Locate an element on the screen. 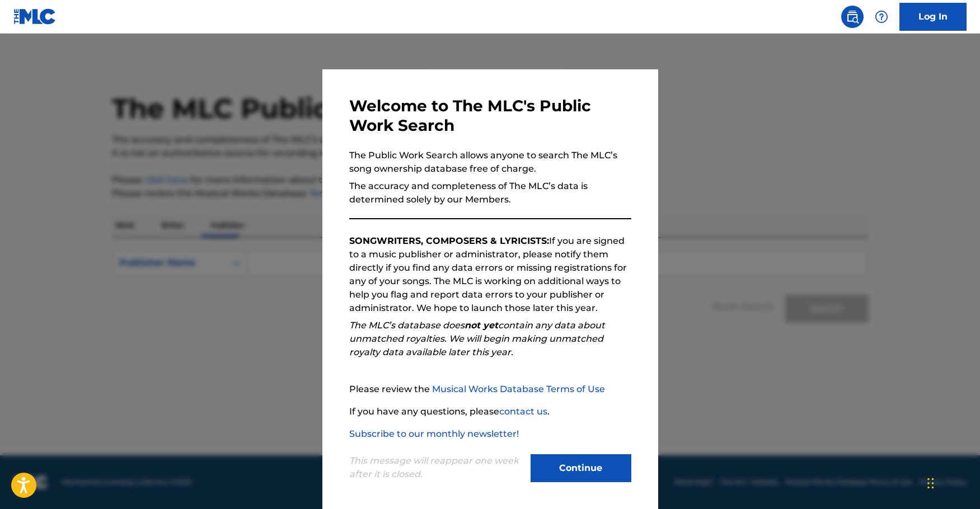  a: Subscribe to our monthly newsletter! is located at coordinates (434, 434).